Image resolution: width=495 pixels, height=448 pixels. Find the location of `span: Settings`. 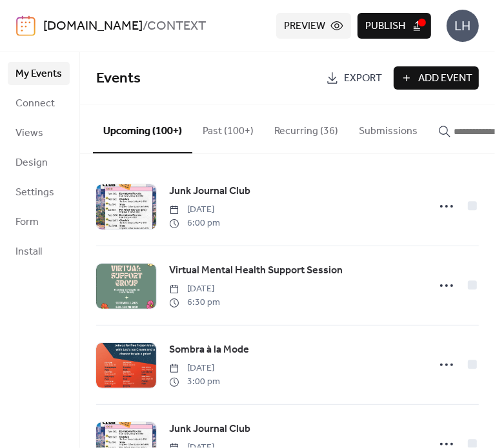

span: Settings is located at coordinates (35, 193).